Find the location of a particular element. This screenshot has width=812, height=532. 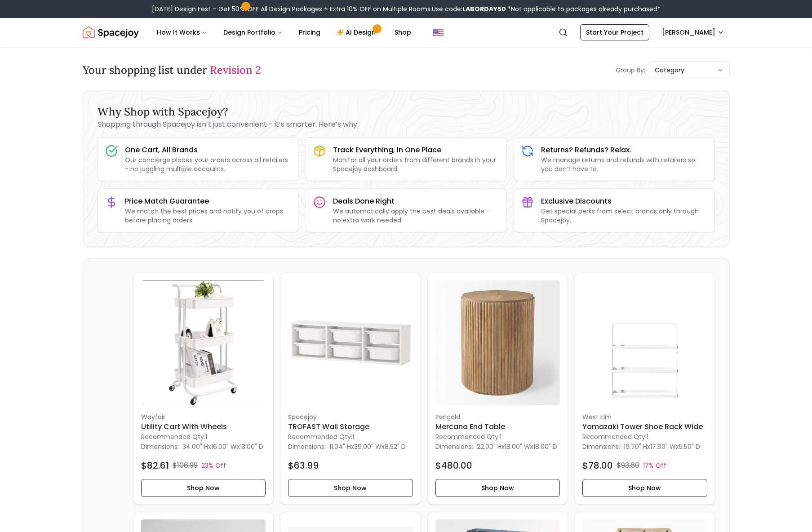

span: 16.00" W is located at coordinates (224, 447).